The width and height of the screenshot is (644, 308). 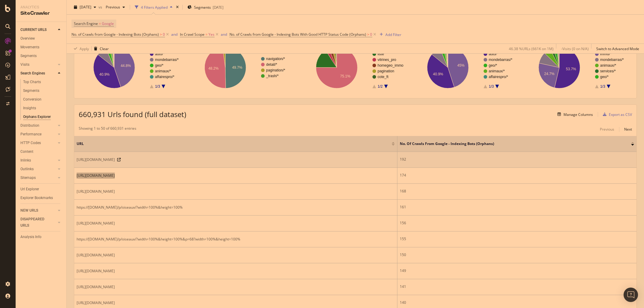 What do you see at coordinates (31, 237) in the screenshot?
I see `div: Analysis Info` at bounding box center [31, 237].